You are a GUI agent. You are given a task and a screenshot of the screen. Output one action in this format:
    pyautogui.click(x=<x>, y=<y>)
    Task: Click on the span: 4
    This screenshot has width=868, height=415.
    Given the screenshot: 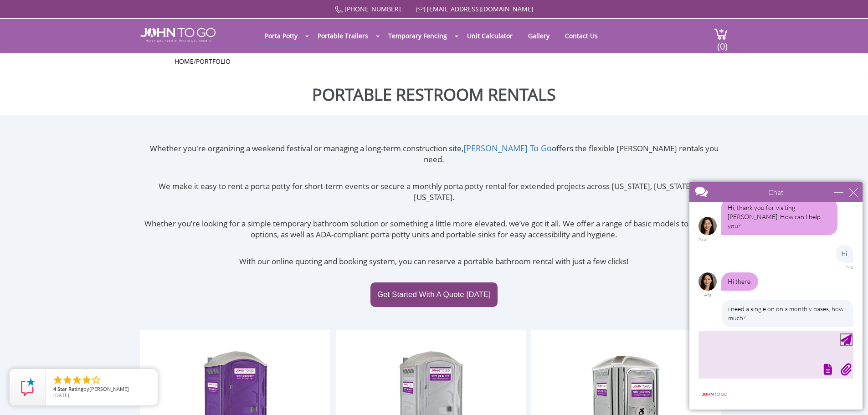 What is the action you would take?
    pyautogui.click(x=55, y=388)
    